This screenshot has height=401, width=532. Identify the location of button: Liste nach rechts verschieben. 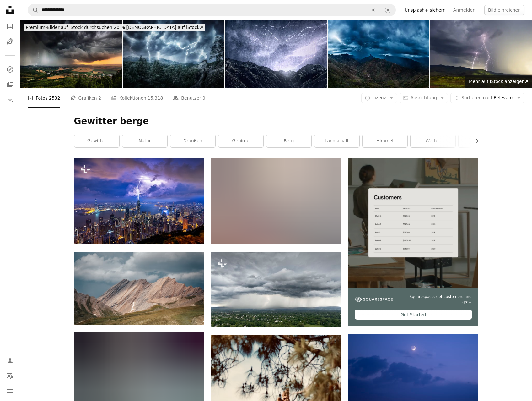
(475, 141).